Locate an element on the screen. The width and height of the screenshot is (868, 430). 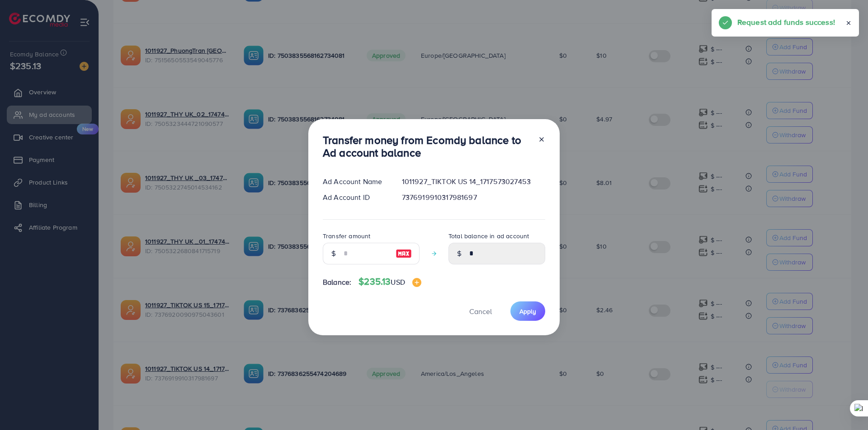
div: Ad Account ID is located at coordinates (355, 197).